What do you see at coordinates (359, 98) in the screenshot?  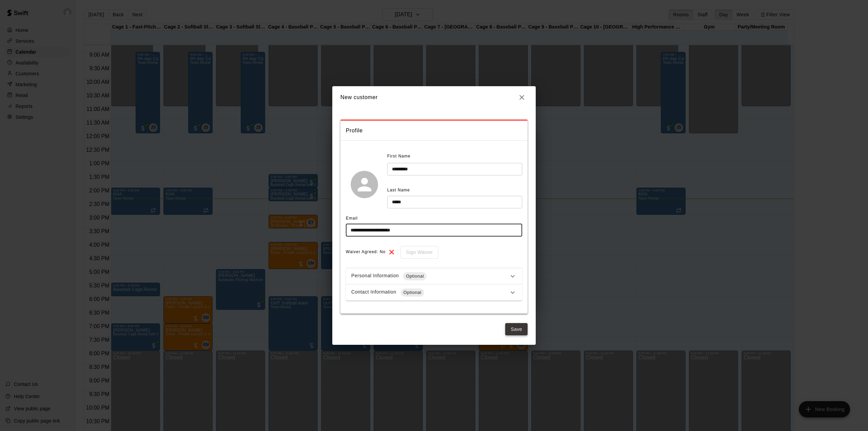 I see `h6: New customer` at bounding box center [359, 98].